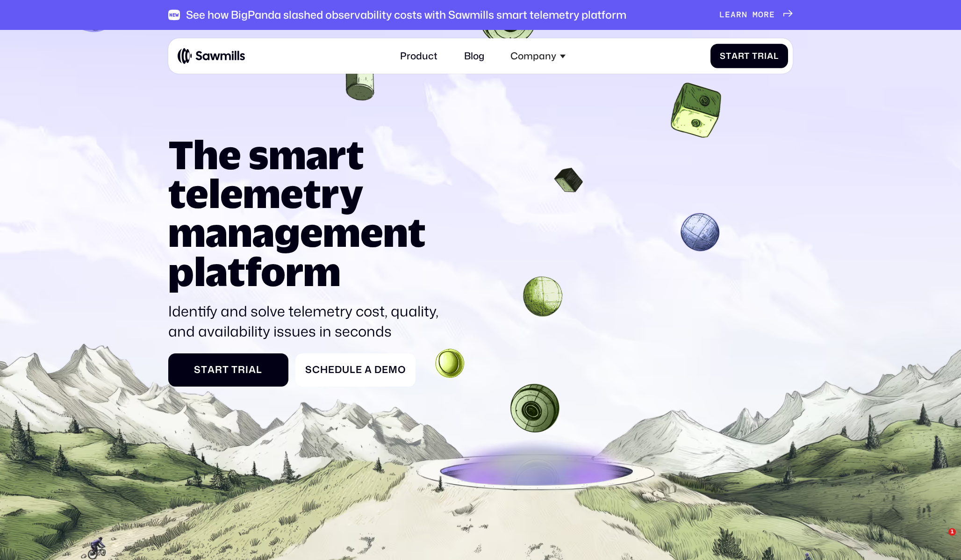 The image size is (961, 560). I want to click on div: See how BigPanda slashed observability costs with Sawmills smart telemetry platform, so click(406, 15).